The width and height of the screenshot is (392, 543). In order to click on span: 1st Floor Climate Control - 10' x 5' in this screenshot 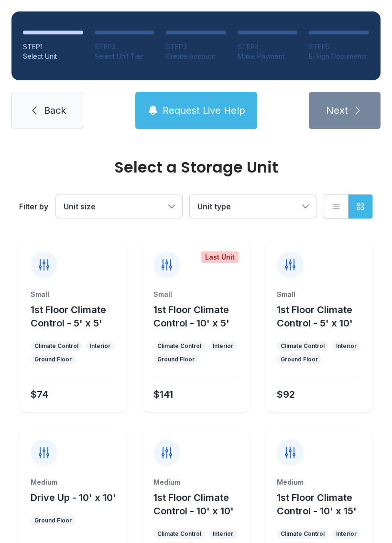, I will do `click(191, 317)`.